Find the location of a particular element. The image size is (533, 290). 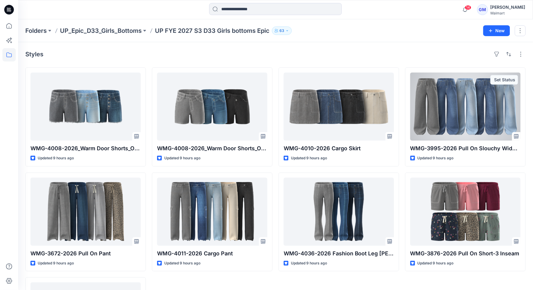

span: 14 is located at coordinates (468, 8).